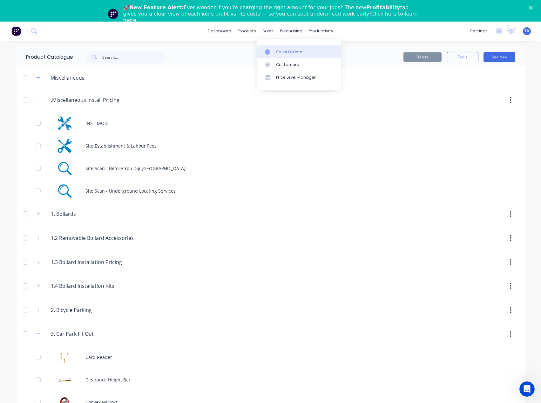 This screenshot has width=541, height=403. What do you see at coordinates (271, 123) in the screenshot?
I see `div: INST-MODINST-MOD` at bounding box center [271, 123].